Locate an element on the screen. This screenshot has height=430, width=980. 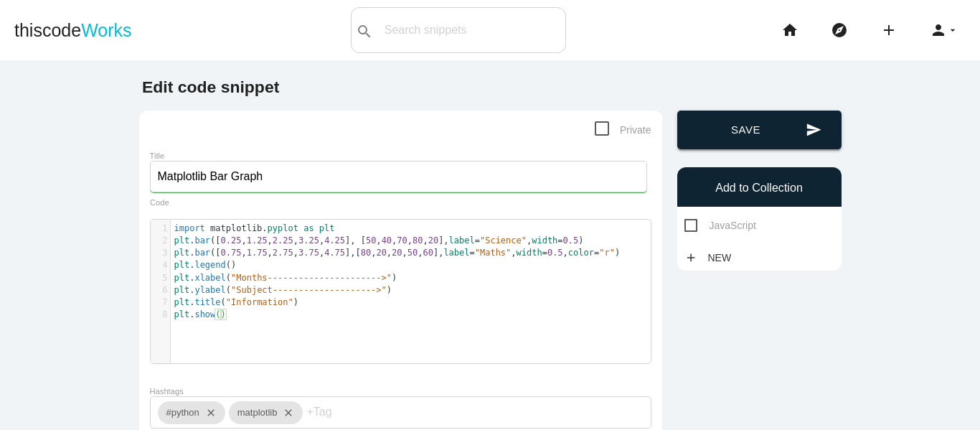
div: #python is located at coordinates (191, 413).